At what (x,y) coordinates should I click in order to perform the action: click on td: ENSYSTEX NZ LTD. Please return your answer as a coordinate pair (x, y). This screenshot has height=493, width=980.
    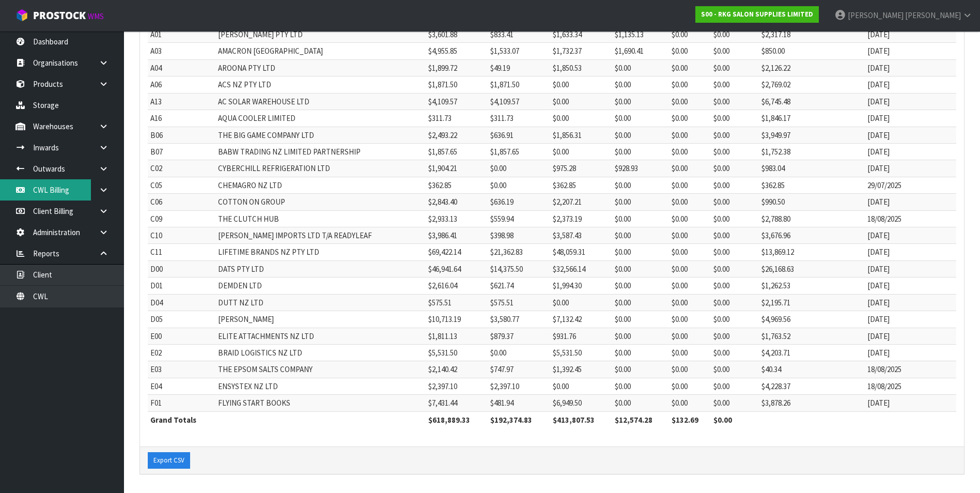
    Looking at the image, I should click on (320, 386).